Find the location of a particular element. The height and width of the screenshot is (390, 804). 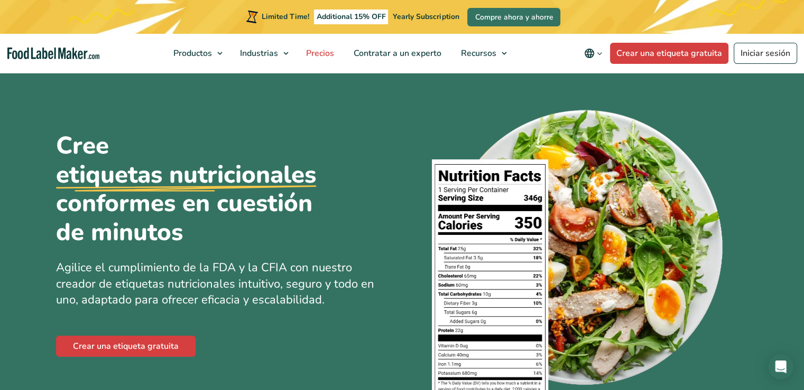

a: Industrias is located at coordinates (262, 53).